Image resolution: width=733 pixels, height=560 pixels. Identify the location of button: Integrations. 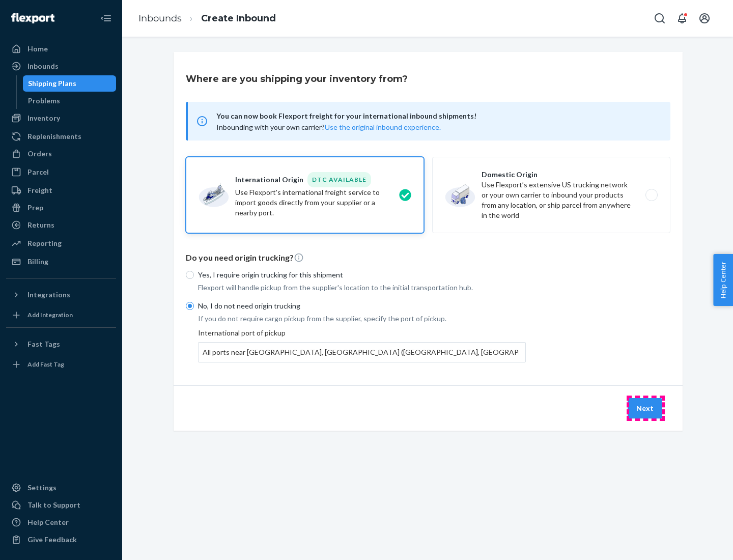
(61, 295).